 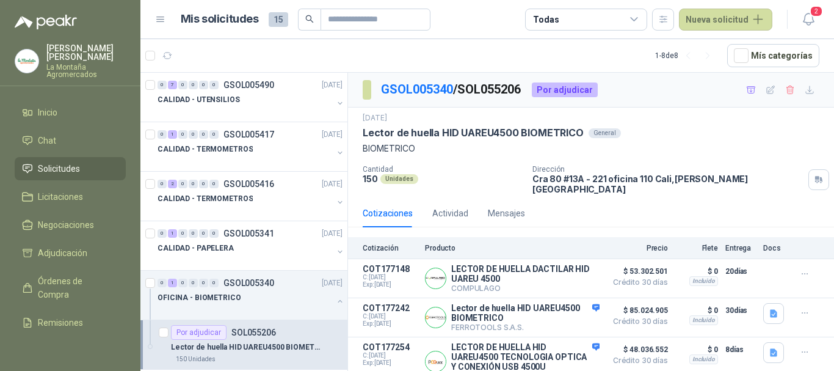 I want to click on p: Producto, so click(x=512, y=248).